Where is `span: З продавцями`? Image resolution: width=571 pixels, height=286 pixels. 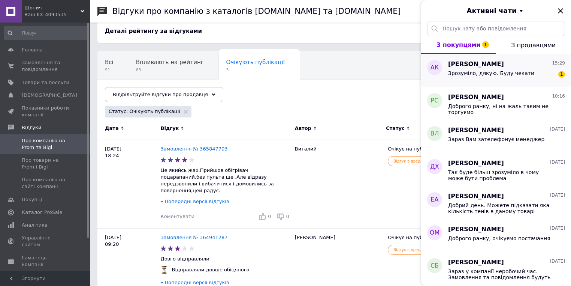 span: З продавцями is located at coordinates (534, 45).